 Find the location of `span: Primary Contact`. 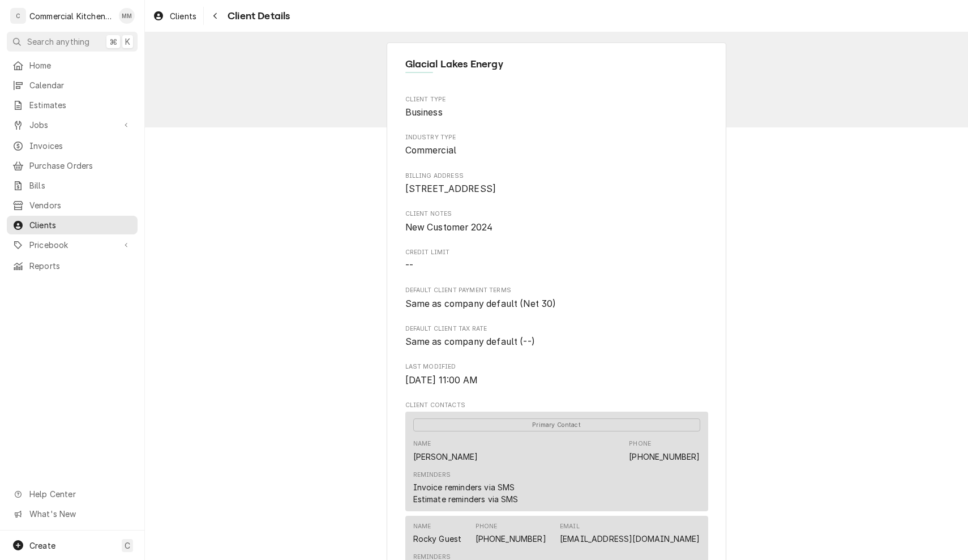

span: Primary Contact is located at coordinates (557, 424).